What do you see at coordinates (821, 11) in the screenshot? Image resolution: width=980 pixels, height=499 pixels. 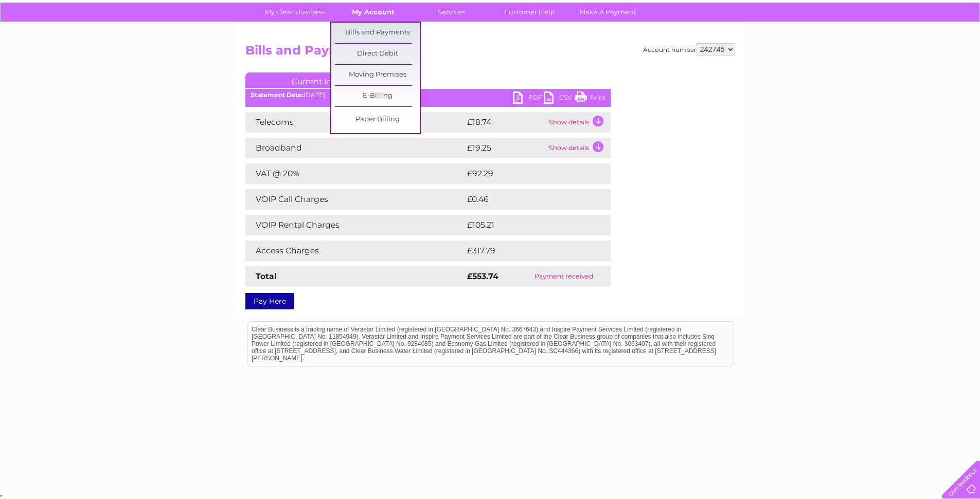 I see `span: 0333 014 3131` at bounding box center [821, 11].